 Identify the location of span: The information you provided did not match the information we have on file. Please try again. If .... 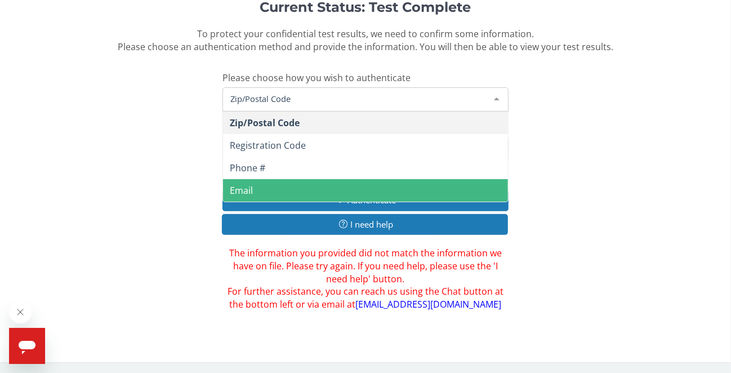
(365, 279).